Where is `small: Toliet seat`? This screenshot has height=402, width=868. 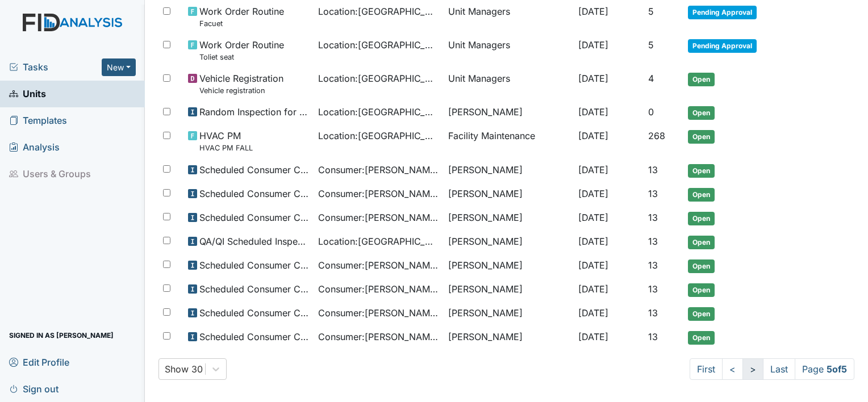
small: Toliet seat is located at coordinates (241, 57).